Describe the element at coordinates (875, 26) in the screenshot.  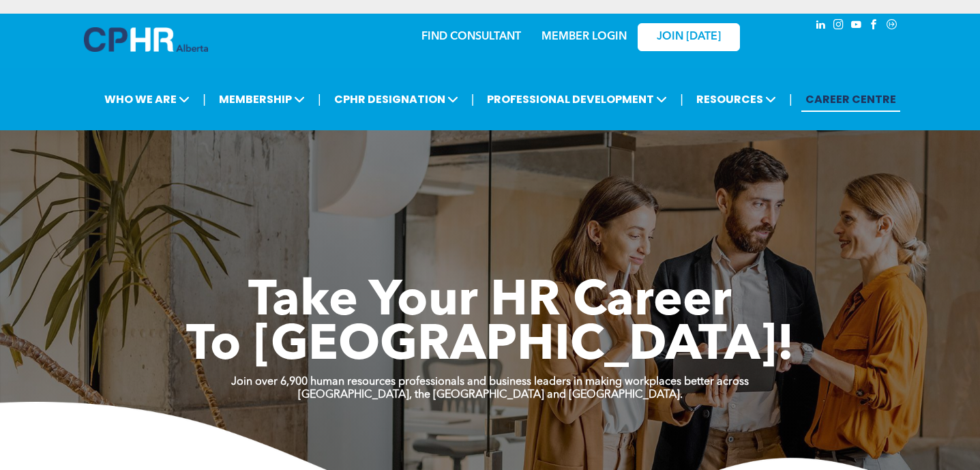
I see `a: facebook` at that location.